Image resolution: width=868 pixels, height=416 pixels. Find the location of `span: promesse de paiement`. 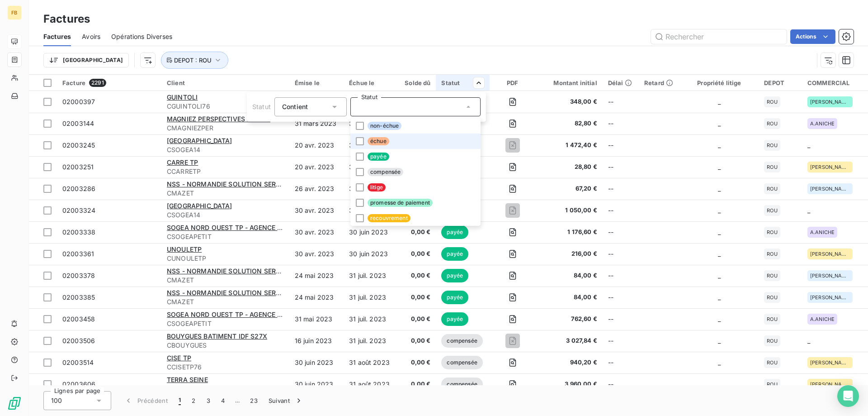

span: promesse de paiement is located at coordinates (401, 203).